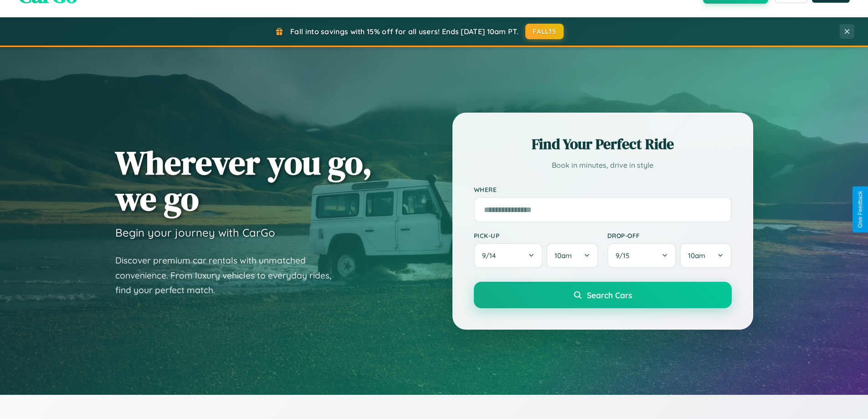  Describe the element at coordinates (860, 209) in the screenshot. I see `div: Give Feedback` at that location.